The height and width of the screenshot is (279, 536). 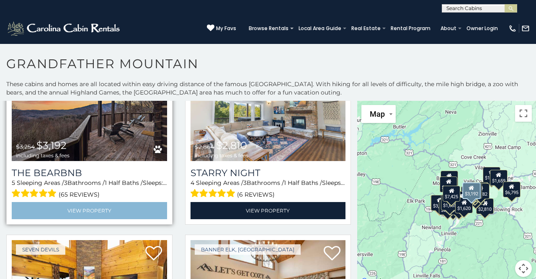 I want to click on button: Change map style, so click(x=379, y=114).